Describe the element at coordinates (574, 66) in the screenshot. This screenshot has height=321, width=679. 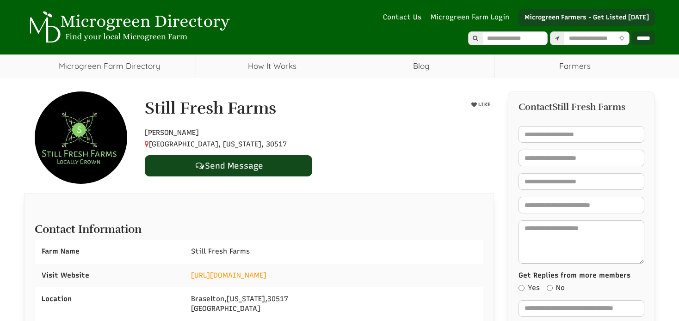
I see `span: Farmers` at that location.